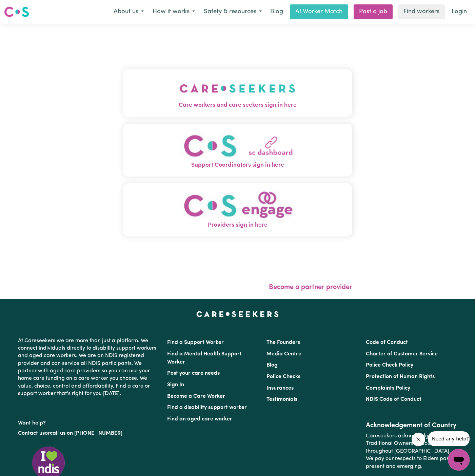  I want to click on a: Login, so click(459, 12).